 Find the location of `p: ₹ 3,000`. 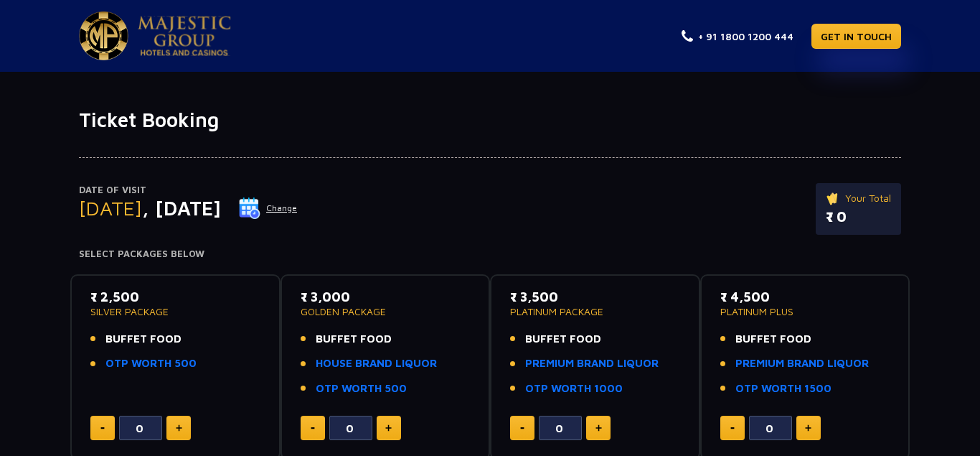

p: ₹ 3,000 is located at coordinates (386, 297).